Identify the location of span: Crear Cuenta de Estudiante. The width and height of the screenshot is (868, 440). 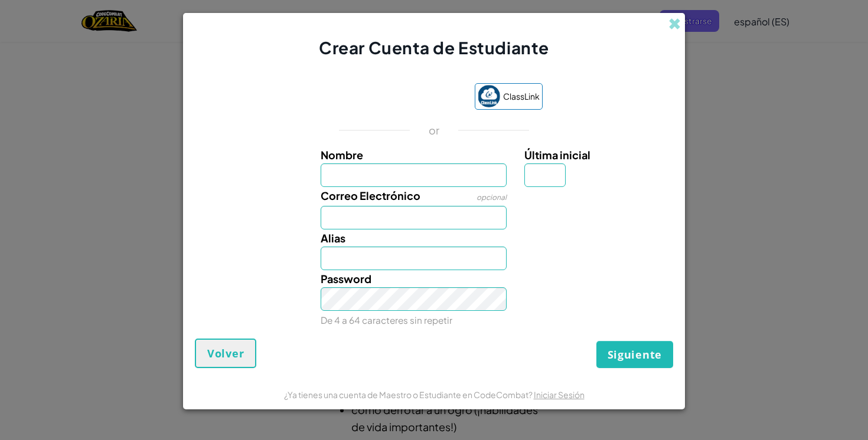
(434, 47).